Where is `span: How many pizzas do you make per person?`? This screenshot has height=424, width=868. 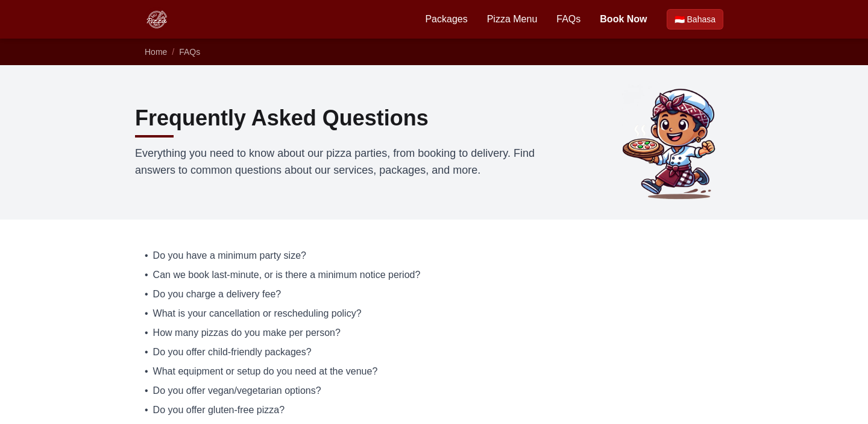 span: How many pizzas do you make per person? is located at coordinates (247, 333).